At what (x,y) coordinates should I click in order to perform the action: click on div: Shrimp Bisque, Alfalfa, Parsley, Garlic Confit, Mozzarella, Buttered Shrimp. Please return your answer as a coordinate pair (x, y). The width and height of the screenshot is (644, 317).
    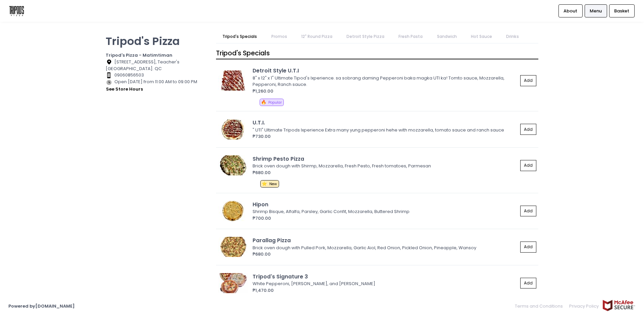
    Looking at the image, I should click on (384, 212).